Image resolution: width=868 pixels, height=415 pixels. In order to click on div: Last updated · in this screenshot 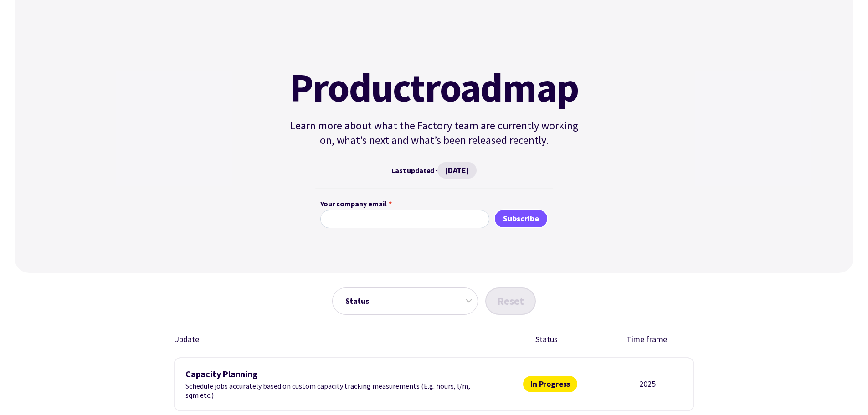, I will do `click(434, 170)`.